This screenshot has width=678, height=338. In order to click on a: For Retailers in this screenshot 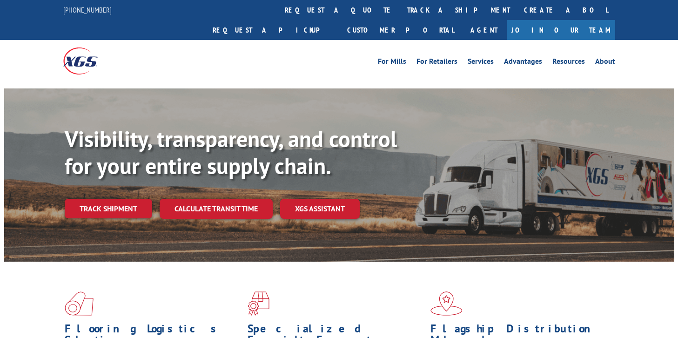, I will do `click(437, 63)`.